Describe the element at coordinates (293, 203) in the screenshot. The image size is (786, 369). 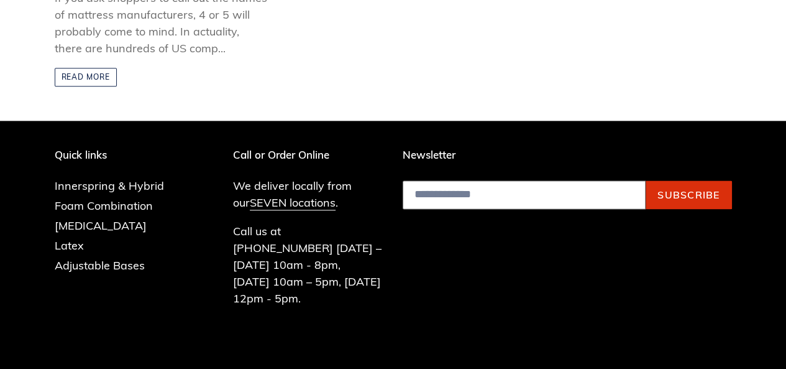
I see `a: SEVEN locations` at that location.